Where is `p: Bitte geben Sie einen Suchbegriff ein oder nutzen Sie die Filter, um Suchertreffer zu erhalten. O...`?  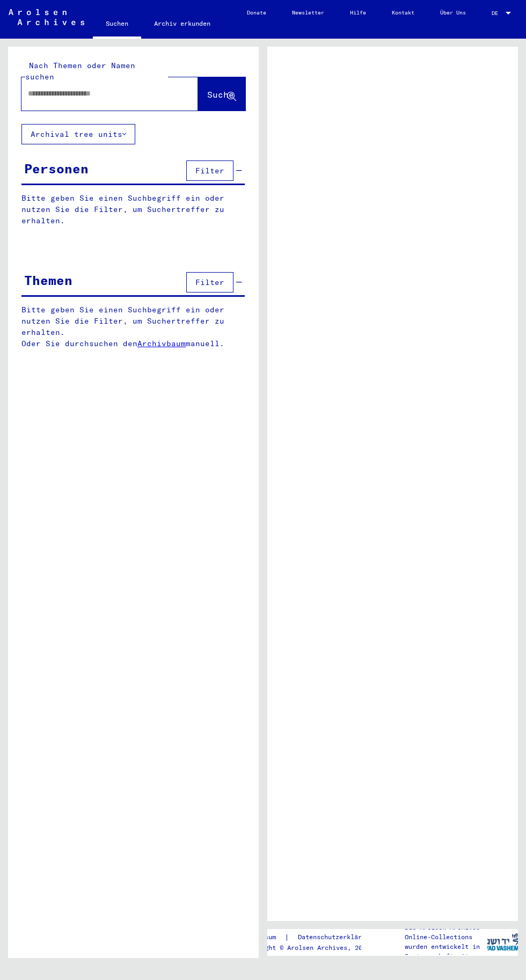 p: Bitte geben Sie einen Suchbegriff ein oder nutzen Sie die Filter, um Suchertreffer zu erhalten. O... is located at coordinates (133, 327).